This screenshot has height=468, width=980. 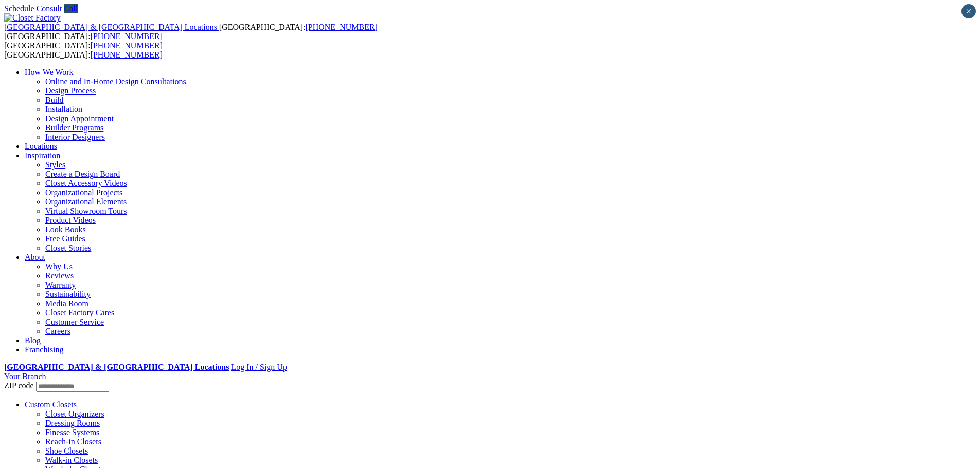 What do you see at coordinates (24, 376) in the screenshot?
I see `span: Your Branch` at bounding box center [24, 376].